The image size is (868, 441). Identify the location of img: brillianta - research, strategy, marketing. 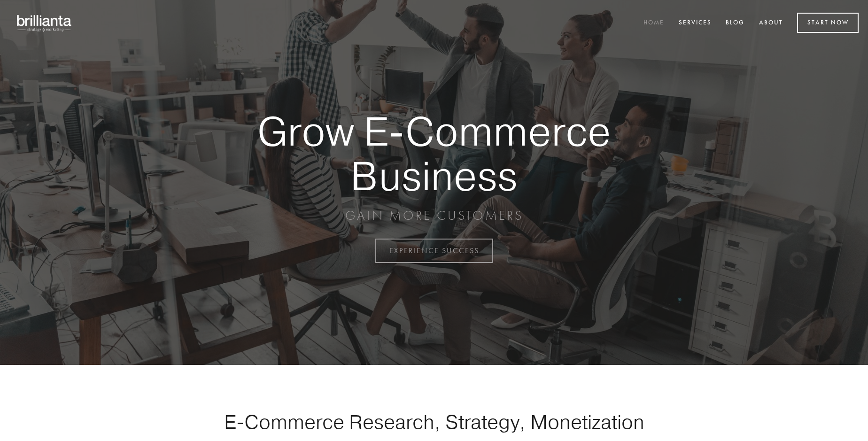
(45, 23).